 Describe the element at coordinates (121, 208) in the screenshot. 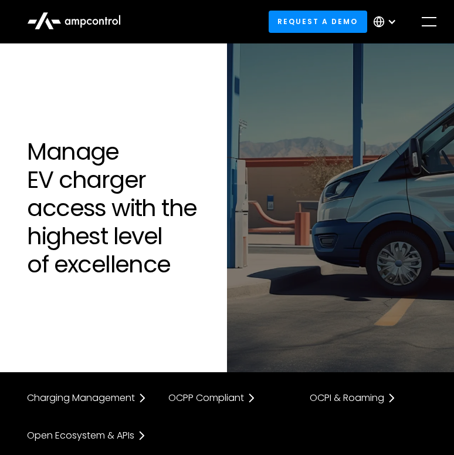

I see `h1: Manage EV charger access with the highest level of excellence` at that location.